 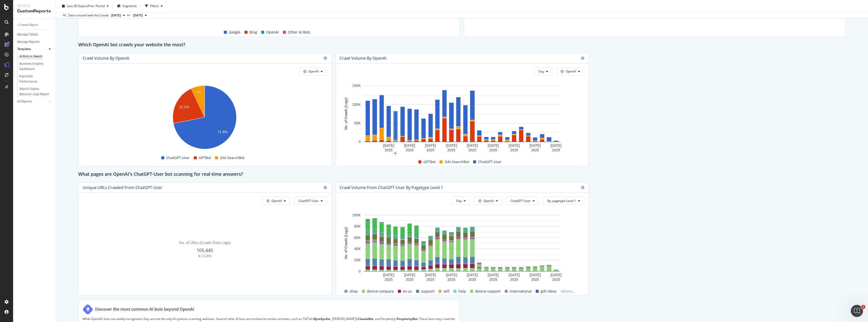 I want to click on a: + Create Report, so click(x=34, y=25).